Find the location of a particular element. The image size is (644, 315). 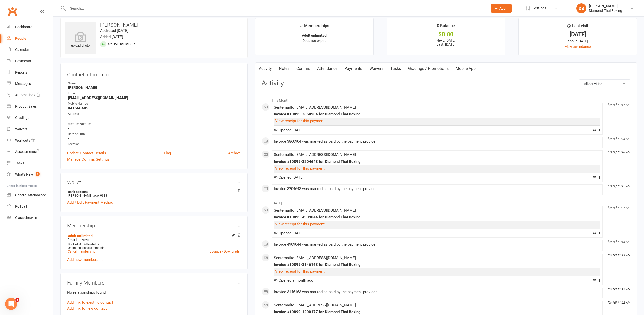

a: Cancel membership is located at coordinates (82, 252).